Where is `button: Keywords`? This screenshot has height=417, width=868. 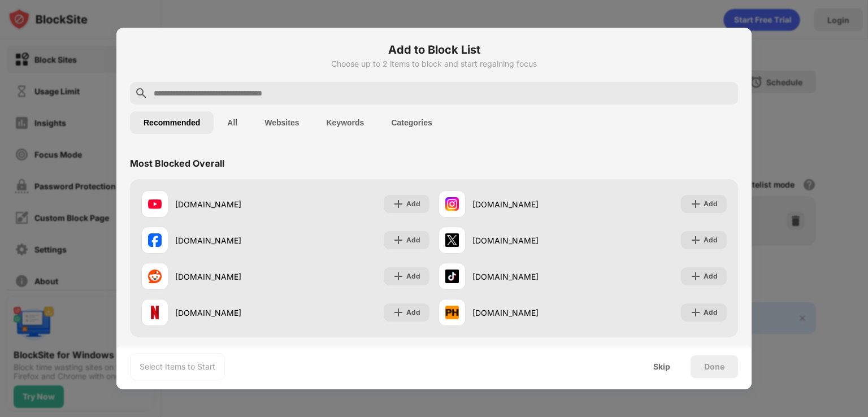
button: Keywords is located at coordinates (345, 123).